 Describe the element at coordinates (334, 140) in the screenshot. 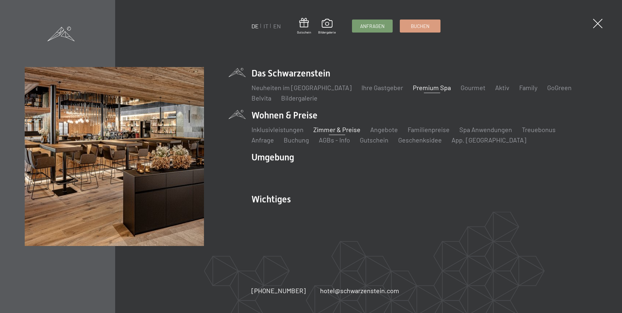

I see `a: AGBs - Info` at that location.